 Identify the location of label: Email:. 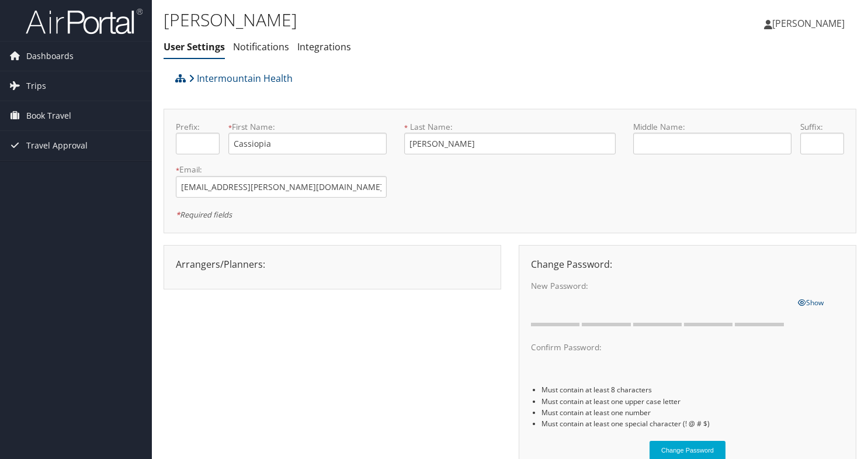
(281, 169).